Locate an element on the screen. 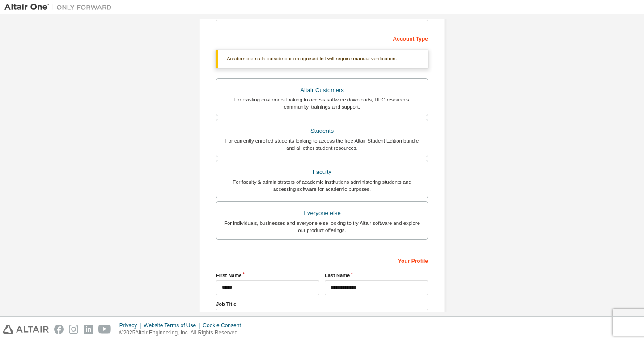 This screenshot has height=342, width=644. img: facebook.svg is located at coordinates (59, 329).